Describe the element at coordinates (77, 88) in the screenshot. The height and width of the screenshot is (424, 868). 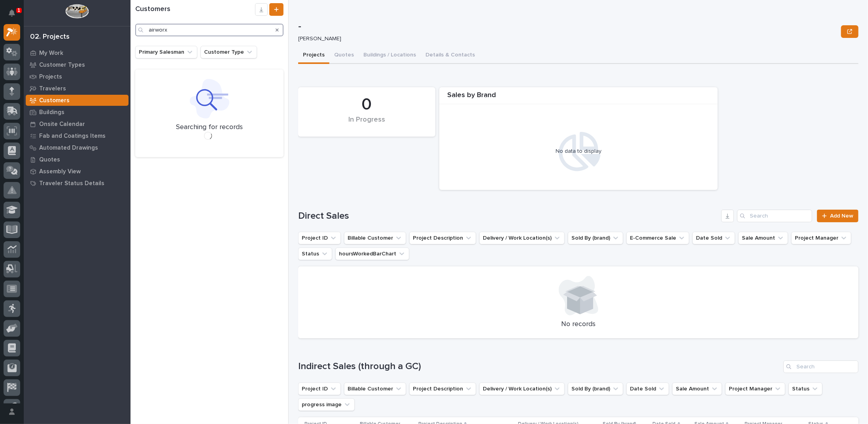
I see `a: Travelers` at that location.